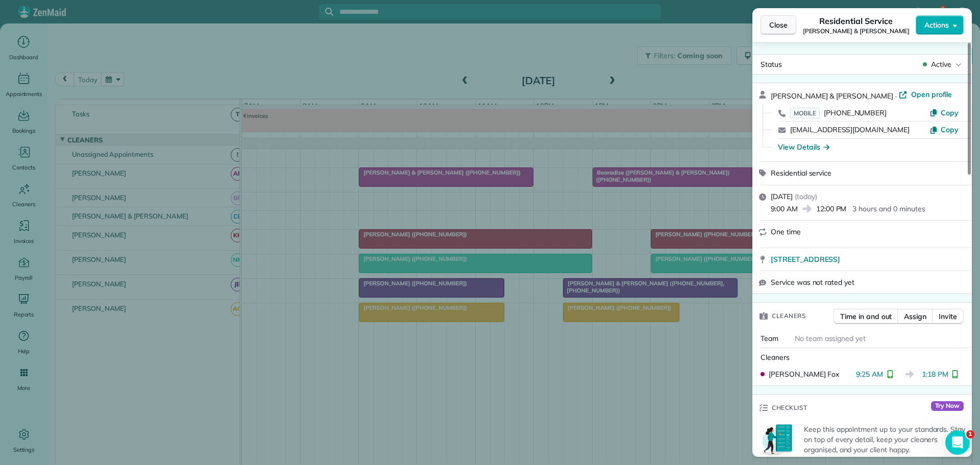 Image resolution: width=980 pixels, height=465 pixels. I want to click on span: 9:00 AM, so click(784, 209).